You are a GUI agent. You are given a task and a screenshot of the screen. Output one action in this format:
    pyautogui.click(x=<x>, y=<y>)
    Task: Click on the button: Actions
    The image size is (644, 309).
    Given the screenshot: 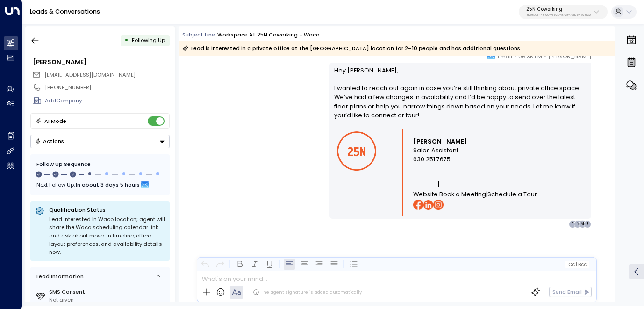 What is the action you would take?
    pyautogui.click(x=100, y=141)
    